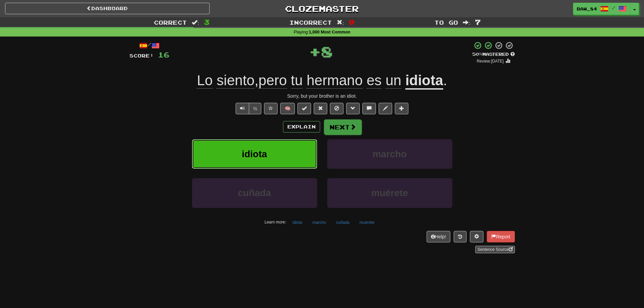 This screenshot has height=308, width=644. What do you see at coordinates (304, 109) in the screenshot?
I see `button: Set this sentence to 100% Mastered (alt+m)` at bounding box center [304, 109].